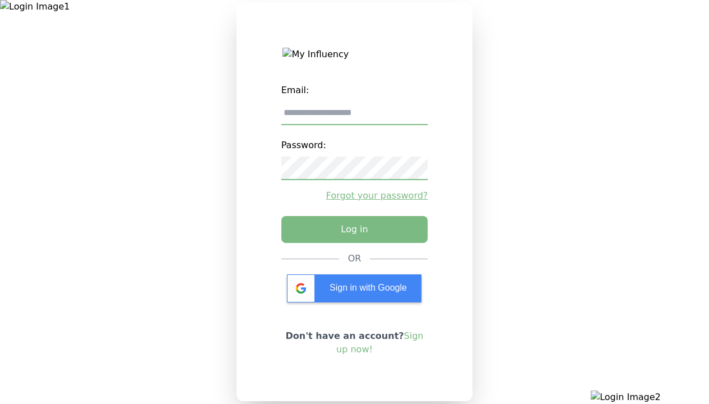 The image size is (709, 404). I want to click on img: My Influency, so click(354, 54).